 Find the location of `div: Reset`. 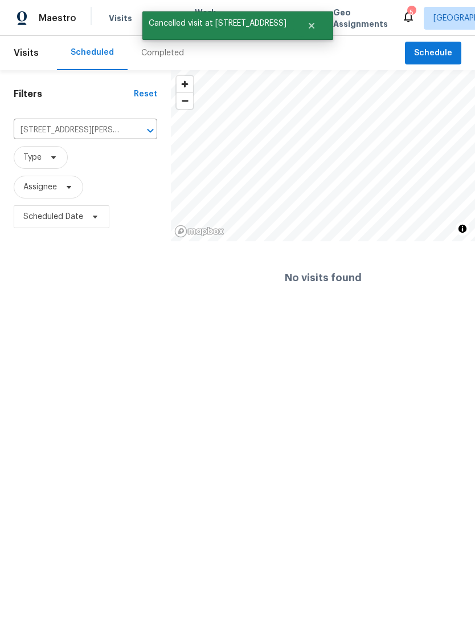

div: Reset is located at coordinates (145, 94).